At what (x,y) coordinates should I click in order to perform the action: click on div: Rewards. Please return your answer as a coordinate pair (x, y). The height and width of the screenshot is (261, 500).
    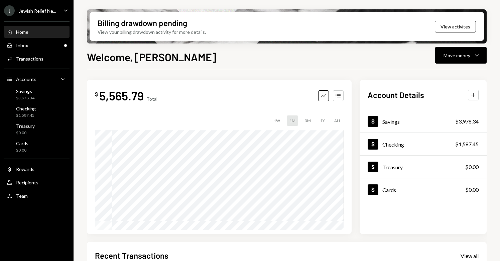
    Looking at the image, I should click on (25, 169).